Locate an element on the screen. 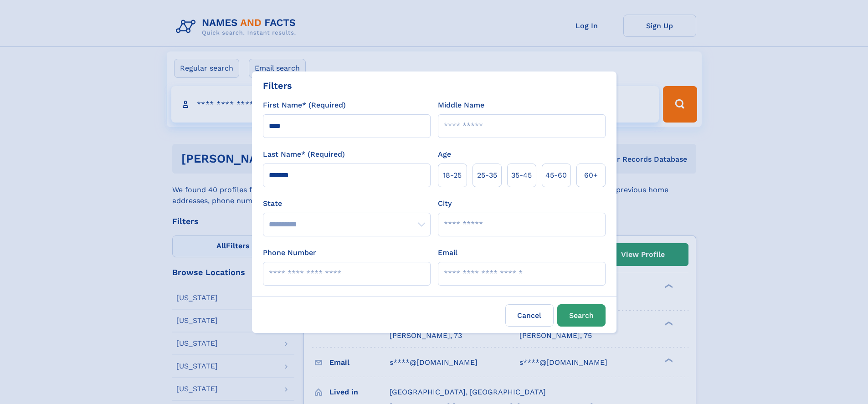  button: Search is located at coordinates (582, 315).